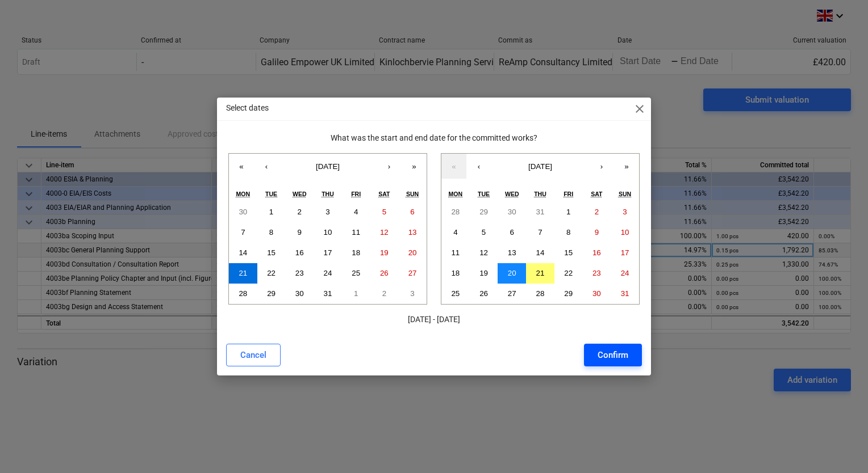 The width and height of the screenshot is (868, 473). Describe the element at coordinates (483, 273) in the screenshot. I see `abbr: August 19, 2025` at that location.